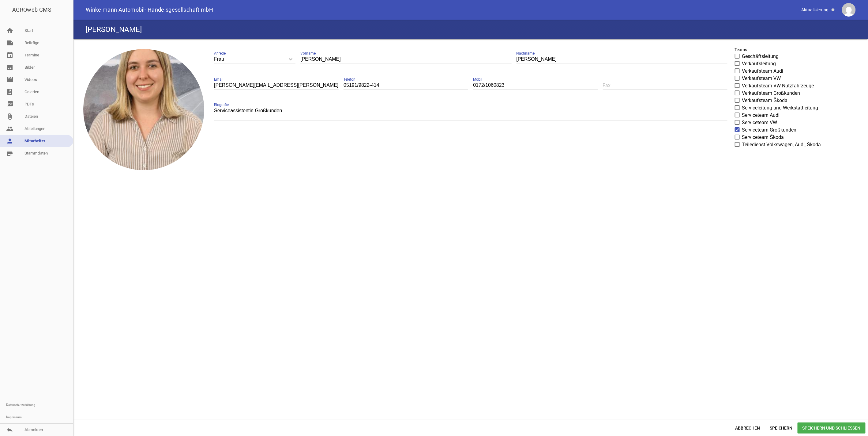 The width and height of the screenshot is (868, 436). Describe the element at coordinates (761, 57) in the screenshot. I see `span: Geschäftsleitung` at that location.